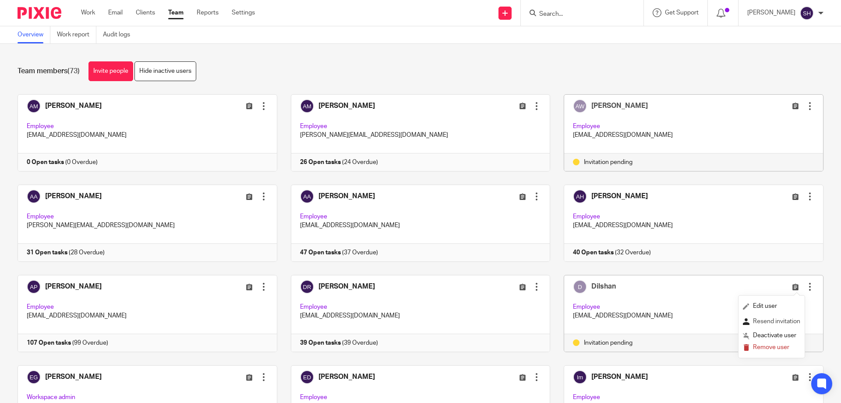 The image size is (841, 403). I want to click on a: Reports, so click(208, 13).